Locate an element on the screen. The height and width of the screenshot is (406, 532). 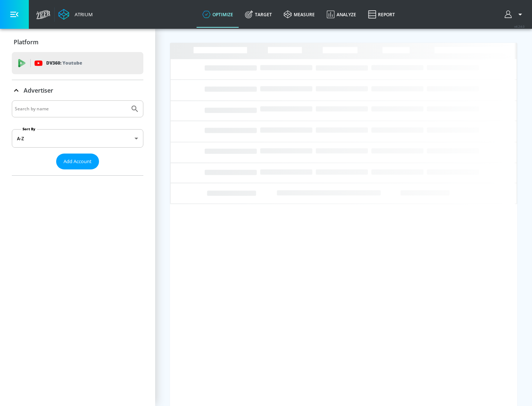
span: v 4.24.0 is located at coordinates (519, 26).